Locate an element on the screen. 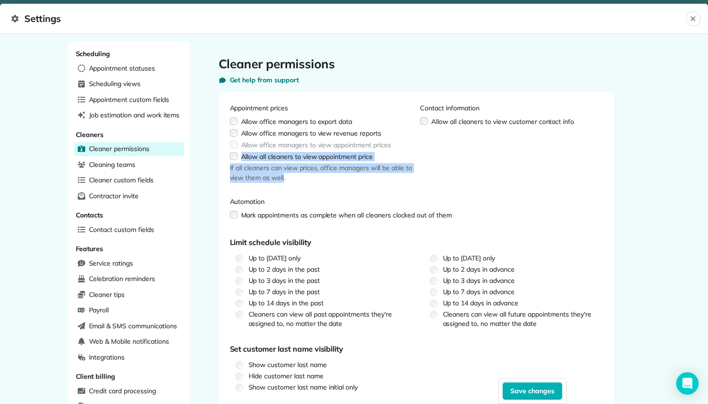  span: Celebration reminders is located at coordinates (122, 279).